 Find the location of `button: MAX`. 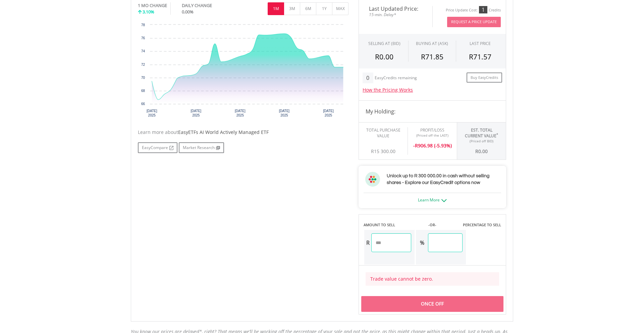

button: MAX is located at coordinates (340, 9).